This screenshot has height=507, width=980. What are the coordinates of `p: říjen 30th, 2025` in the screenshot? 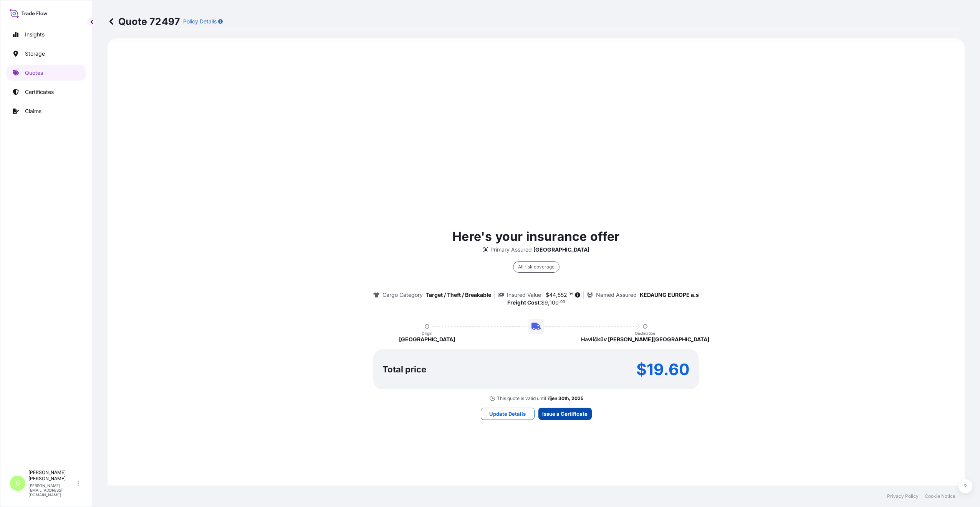 It's located at (565, 399).